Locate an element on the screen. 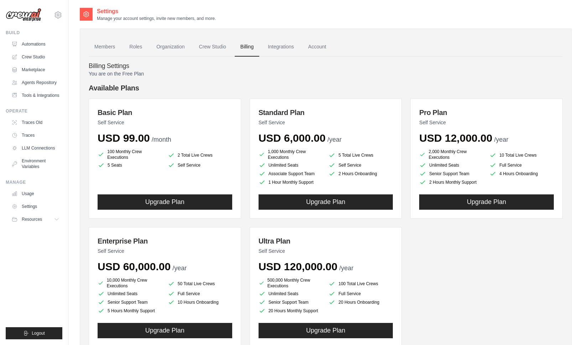 The height and width of the screenshot is (345, 583). h3: Pro Plan is located at coordinates (487, 113).